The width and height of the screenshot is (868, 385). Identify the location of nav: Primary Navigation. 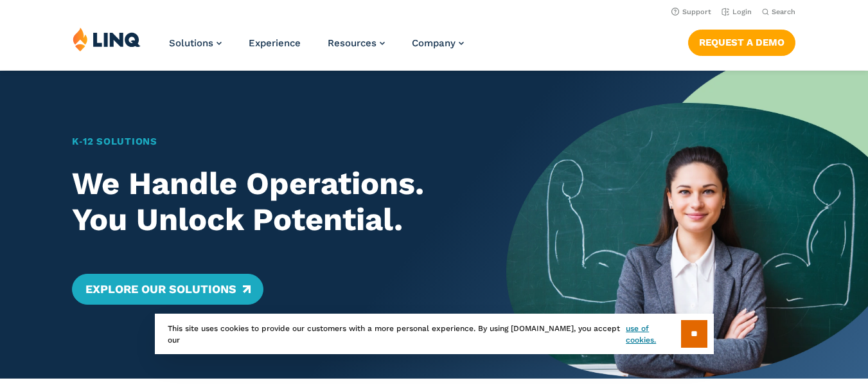
(316, 48).